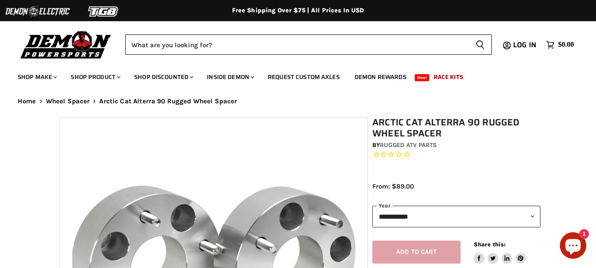  Describe the element at coordinates (37, 11) in the screenshot. I see `img: Demon Electric Logo 2` at that location.